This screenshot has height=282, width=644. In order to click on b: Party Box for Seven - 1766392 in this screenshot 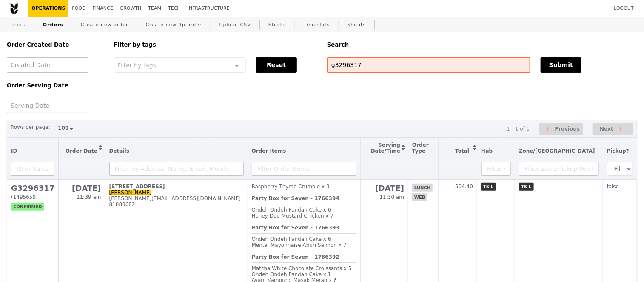, I will do `click(296, 257)`.